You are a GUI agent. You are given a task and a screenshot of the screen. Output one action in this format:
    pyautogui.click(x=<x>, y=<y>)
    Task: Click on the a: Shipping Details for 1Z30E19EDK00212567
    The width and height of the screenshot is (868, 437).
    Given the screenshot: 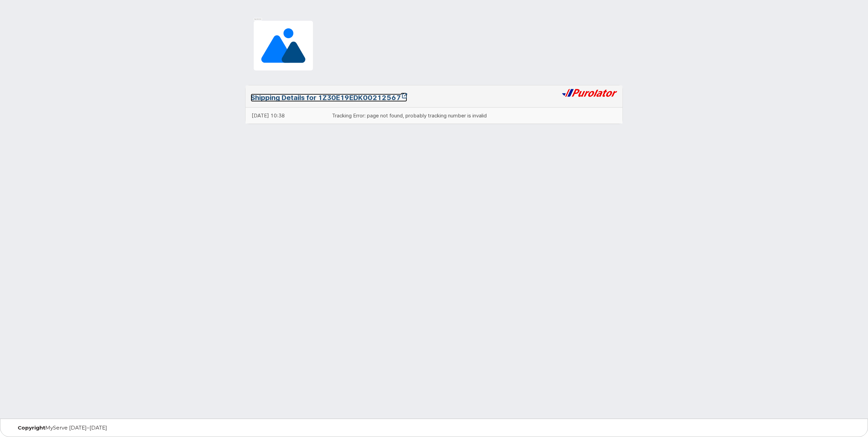 What is the action you would take?
    pyautogui.click(x=329, y=98)
    